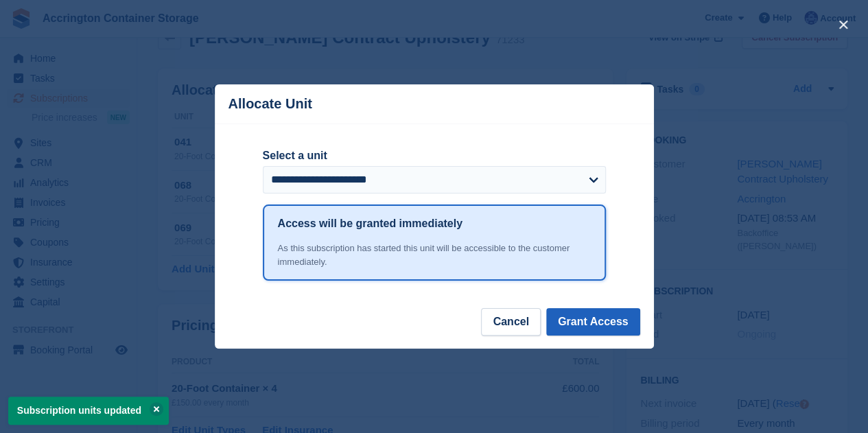  I want to click on button: Cancel, so click(510, 322).